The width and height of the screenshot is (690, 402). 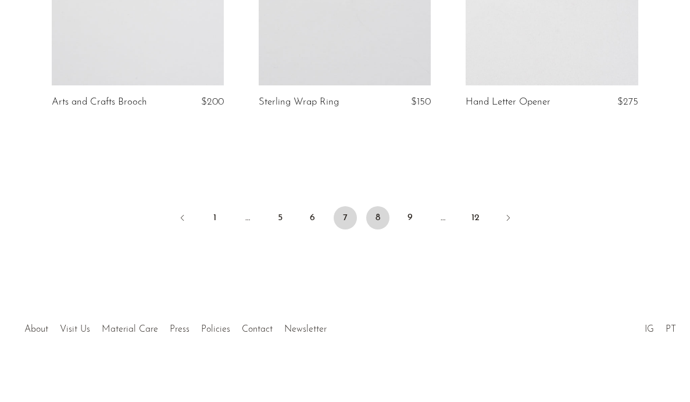 I want to click on a: Next, so click(x=508, y=219).